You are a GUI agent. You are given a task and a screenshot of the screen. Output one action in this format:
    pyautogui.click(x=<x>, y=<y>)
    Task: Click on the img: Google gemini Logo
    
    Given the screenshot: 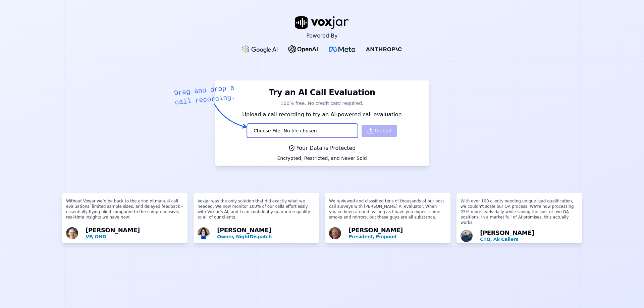 What is the action you would take?
    pyautogui.click(x=260, y=49)
    